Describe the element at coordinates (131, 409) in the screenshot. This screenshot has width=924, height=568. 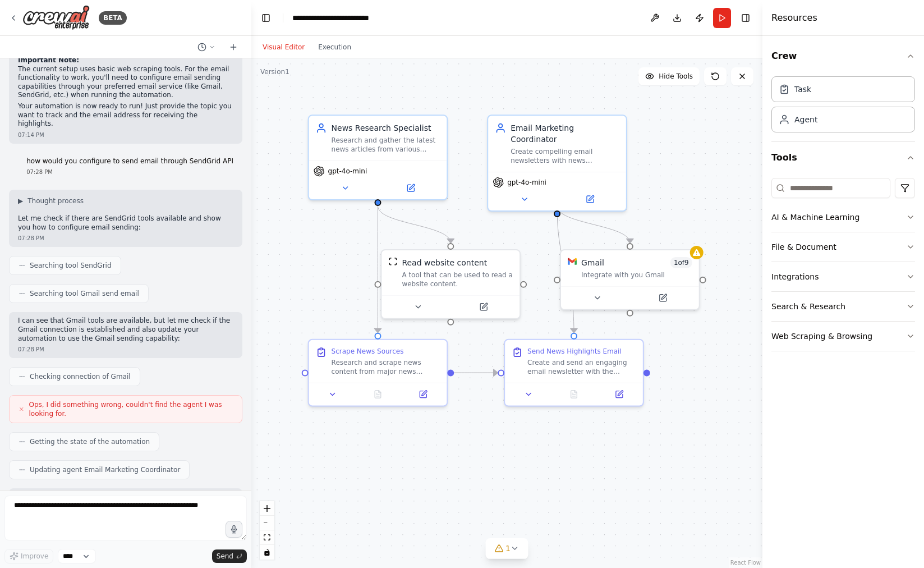
I see `span: Ops, I did something wrong, couldn't find the agent I was looking for.` at that location.